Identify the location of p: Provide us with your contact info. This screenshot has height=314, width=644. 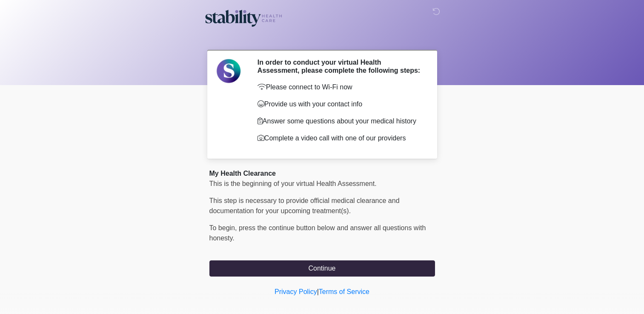
(340, 104).